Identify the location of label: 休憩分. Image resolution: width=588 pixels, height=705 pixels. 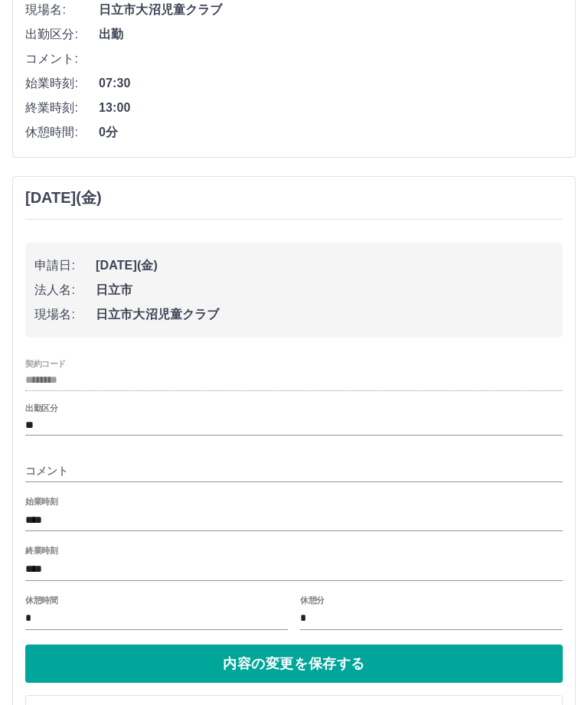
(313, 600).